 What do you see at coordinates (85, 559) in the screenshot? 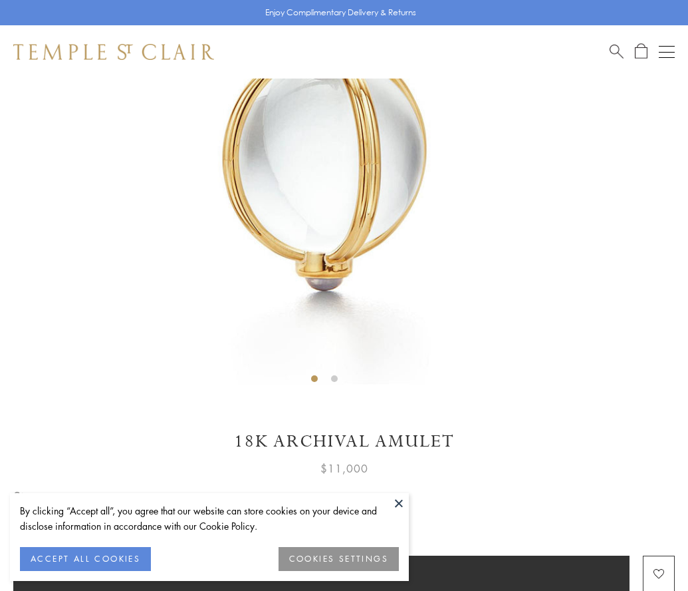
I see `button: ACCEPT ALL COOKIES` at bounding box center [85, 559].